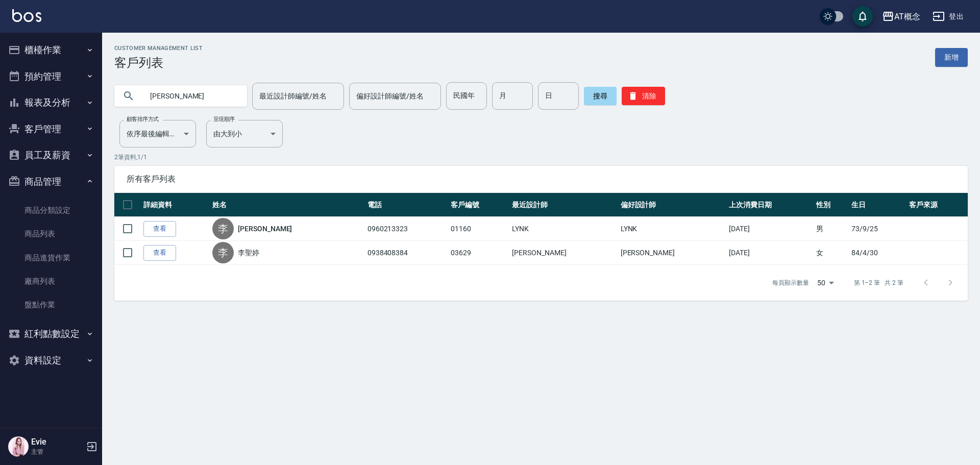 This screenshot has width=980, height=465. What do you see at coordinates (877, 205) in the screenshot?
I see `th: 生日` at bounding box center [877, 205].